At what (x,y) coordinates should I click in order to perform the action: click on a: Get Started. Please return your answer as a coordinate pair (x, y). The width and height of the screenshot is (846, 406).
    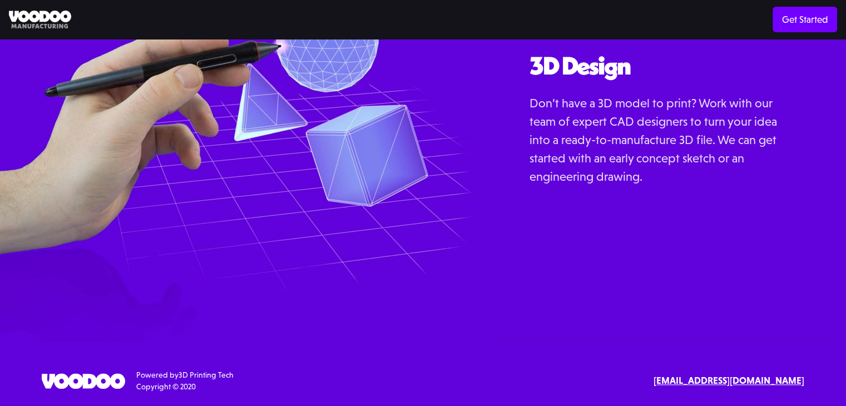
    Looking at the image, I should click on (805, 19).